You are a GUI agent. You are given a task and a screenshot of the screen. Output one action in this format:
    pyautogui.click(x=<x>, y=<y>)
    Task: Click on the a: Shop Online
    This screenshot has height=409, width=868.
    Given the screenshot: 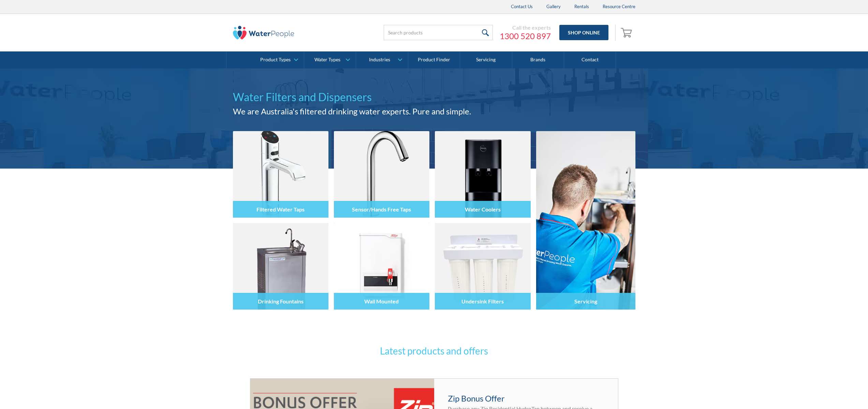 What is the action you would take?
    pyautogui.click(x=584, y=32)
    